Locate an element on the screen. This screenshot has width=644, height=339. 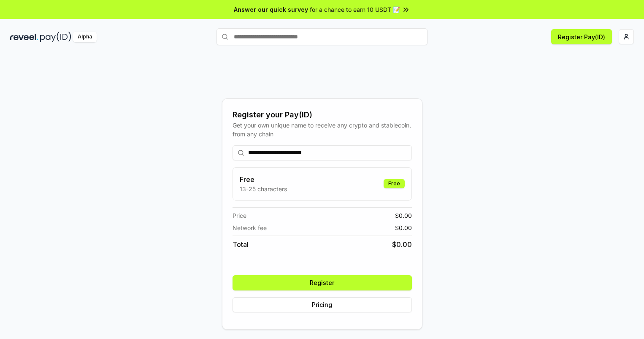
button: Register Pay(ID) is located at coordinates (581, 37).